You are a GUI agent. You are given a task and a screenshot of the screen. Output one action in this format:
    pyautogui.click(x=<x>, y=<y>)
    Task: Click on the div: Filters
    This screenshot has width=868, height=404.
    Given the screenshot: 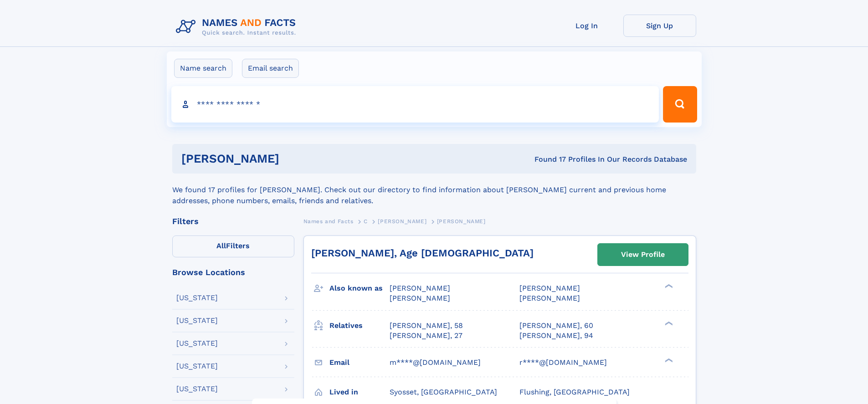 What is the action you would take?
    pyautogui.click(x=234, y=222)
    